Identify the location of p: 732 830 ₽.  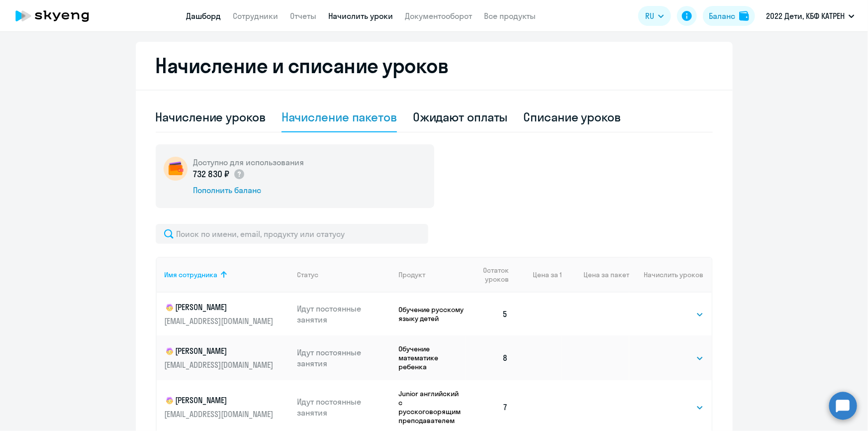
(219, 174).